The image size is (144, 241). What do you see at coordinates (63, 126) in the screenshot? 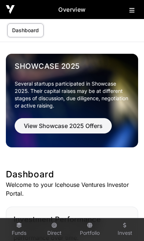
I see `span: View Showcase 2025 Offers` at bounding box center [63, 126].